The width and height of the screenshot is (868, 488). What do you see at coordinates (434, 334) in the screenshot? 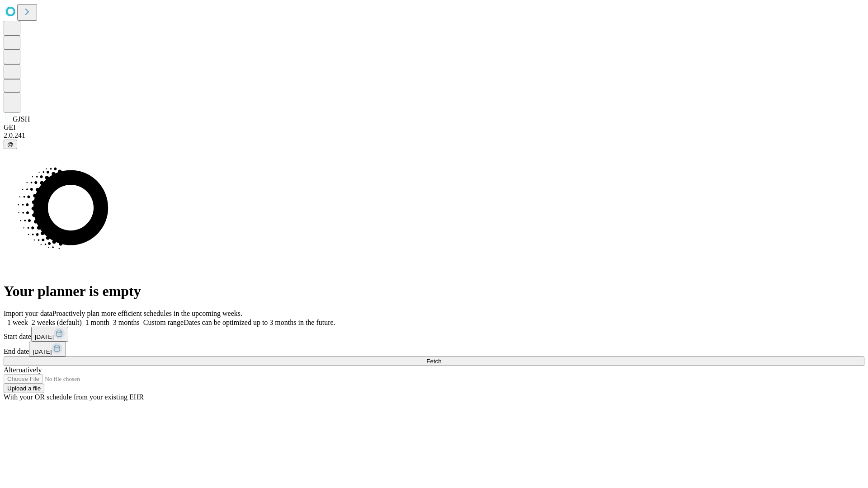
I see `div: Start date` at bounding box center [434, 334].